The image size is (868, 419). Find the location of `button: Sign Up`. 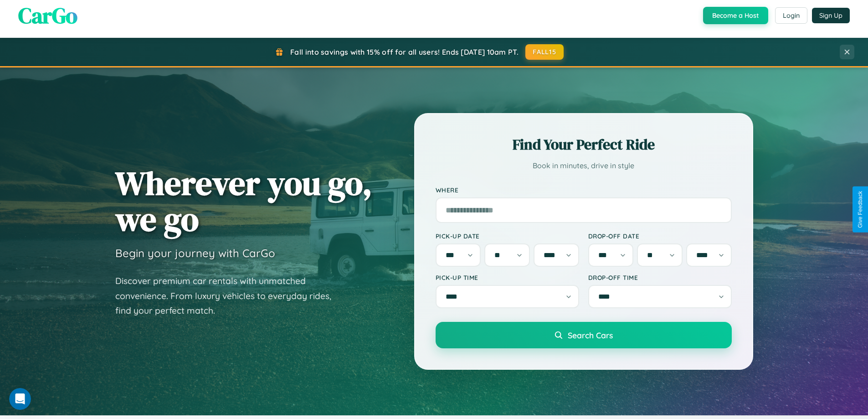

button: Sign Up is located at coordinates (831, 16).